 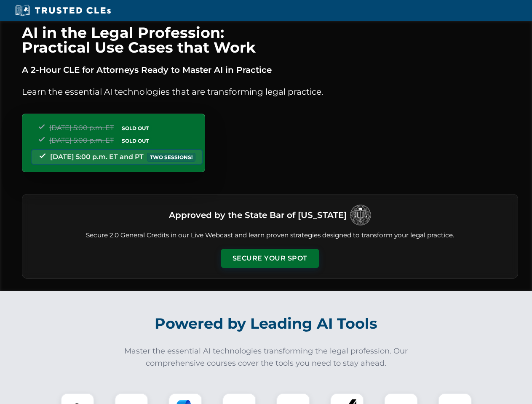 What do you see at coordinates (270, 40) in the screenshot?
I see `h1: AI in the Legal Profession: Practical Use Cases that Work` at bounding box center [270, 40].